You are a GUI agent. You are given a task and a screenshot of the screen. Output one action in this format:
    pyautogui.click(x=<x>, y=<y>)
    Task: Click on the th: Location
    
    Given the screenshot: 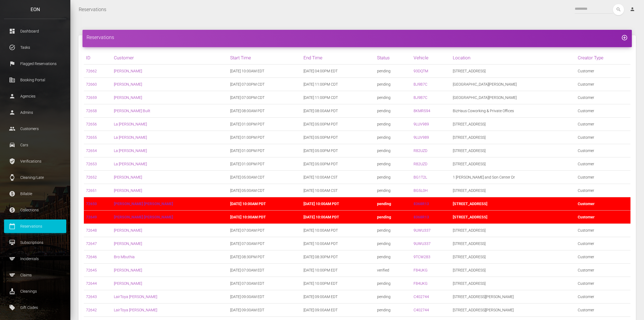 What is the action you would take?
    pyautogui.click(x=513, y=57)
    